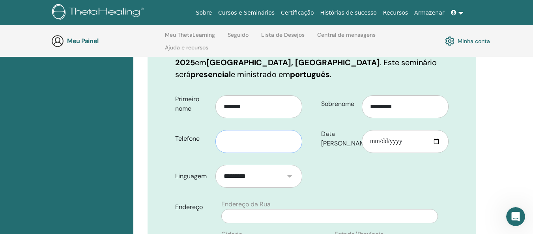 This screenshot has height=234, width=533. What do you see at coordinates (338, 103) in the screenshot?
I see `font: Sobrenome` at bounding box center [338, 103].